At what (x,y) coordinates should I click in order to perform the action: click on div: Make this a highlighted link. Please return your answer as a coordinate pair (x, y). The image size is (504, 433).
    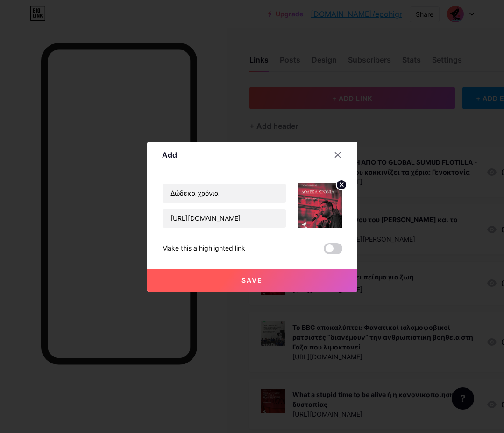
    Looking at the image, I should click on (204, 249).